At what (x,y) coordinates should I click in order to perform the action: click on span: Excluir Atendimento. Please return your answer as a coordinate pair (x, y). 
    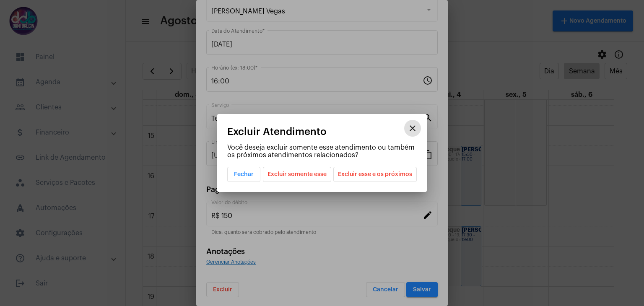
    Looking at the image, I should click on (276, 131).